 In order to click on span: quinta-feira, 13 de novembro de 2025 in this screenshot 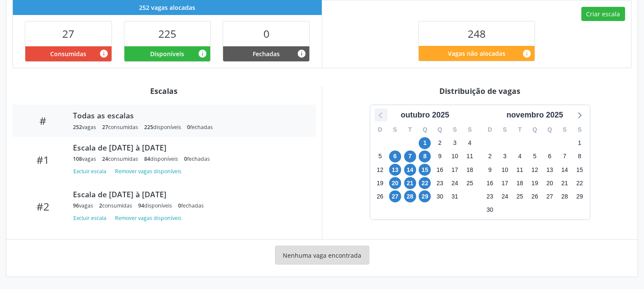, I will do `click(550, 170)`.